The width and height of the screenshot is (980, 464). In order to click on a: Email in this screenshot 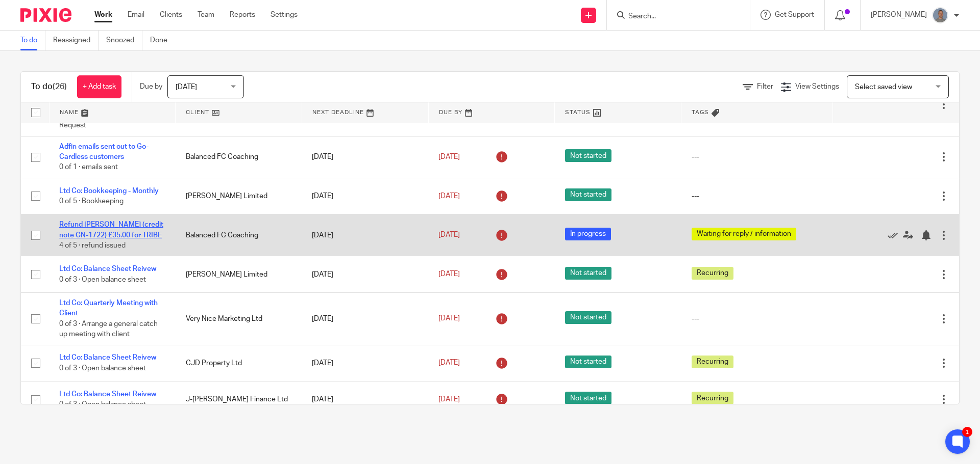, I will do `click(136, 15)`.